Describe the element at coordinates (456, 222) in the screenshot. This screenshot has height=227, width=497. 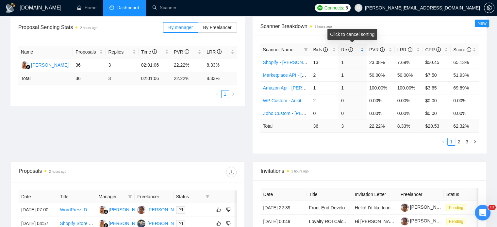
I see `span: Pending` at that location.